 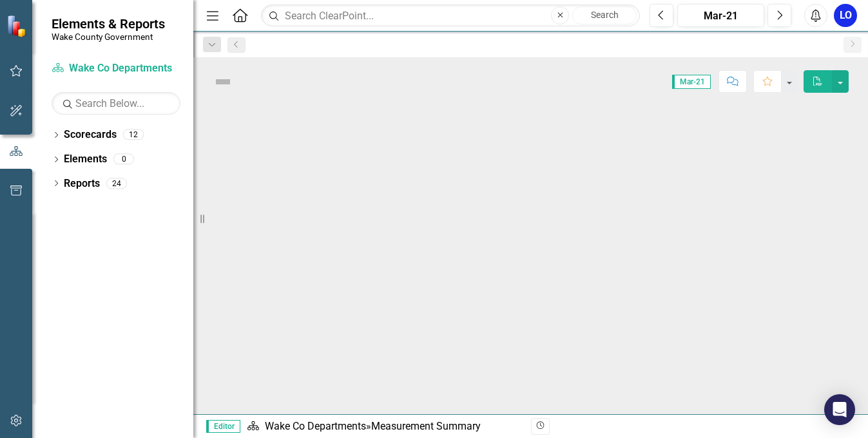 I want to click on button: LO, so click(x=846, y=16).